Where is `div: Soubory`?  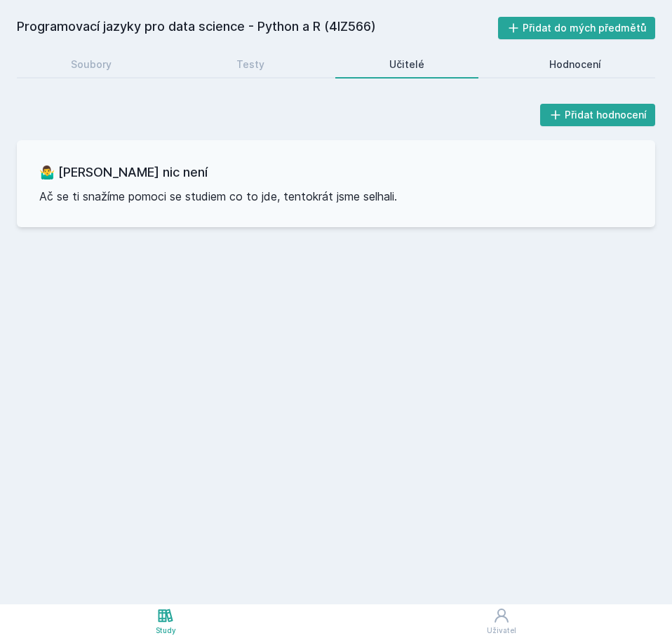
div: Soubory is located at coordinates (92, 65).